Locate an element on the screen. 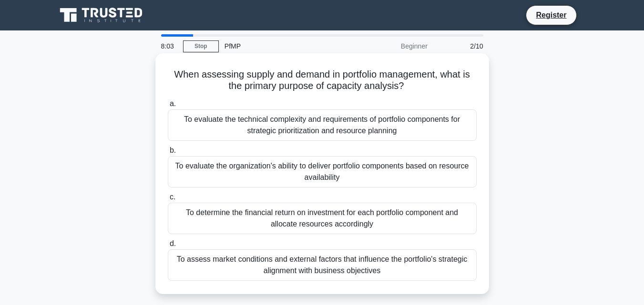 Image resolution: width=644 pixels, height=305 pixels. a: Register is located at coordinates (551, 15).